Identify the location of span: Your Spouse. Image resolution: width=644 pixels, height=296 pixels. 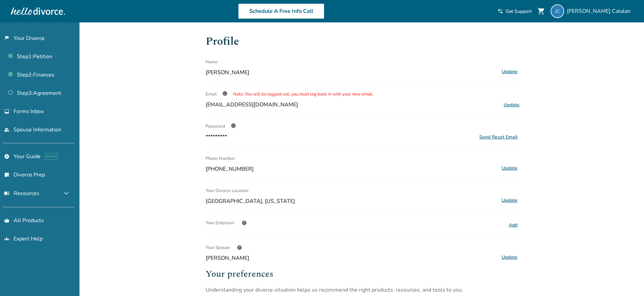
(218, 247).